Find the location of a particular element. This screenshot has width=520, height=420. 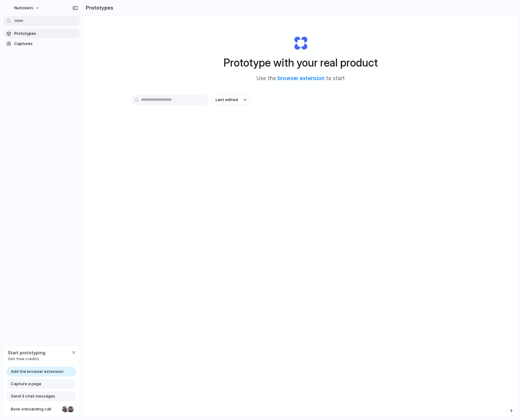

h2: Prototypes is located at coordinates (98, 8).